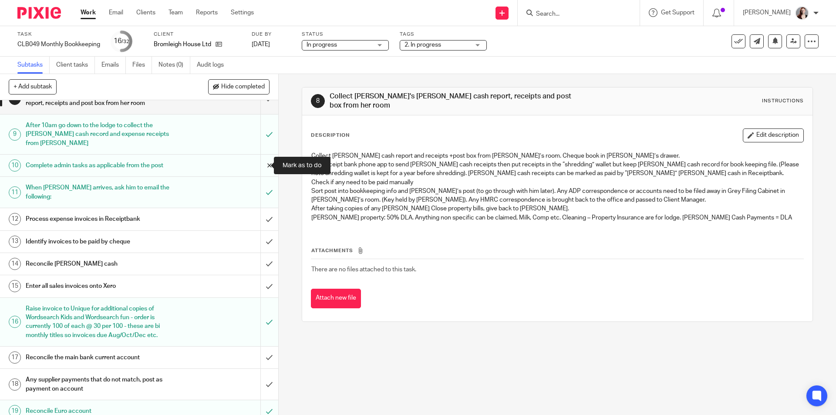 The height and width of the screenshot is (415, 836). Describe the element at coordinates (423, 45) in the screenshot. I see `span: 2. In progress` at that location.